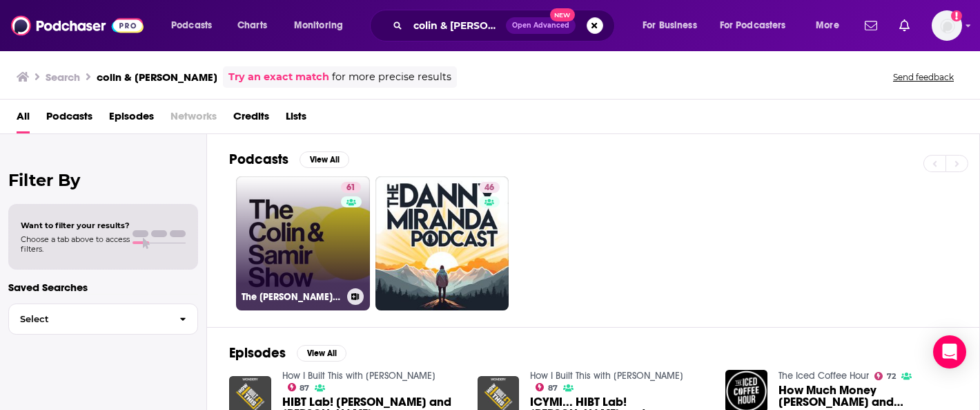 The width and height of the screenshot is (980, 410). Describe the element at coordinates (563, 15) in the screenshot. I see `span: New` at that location.